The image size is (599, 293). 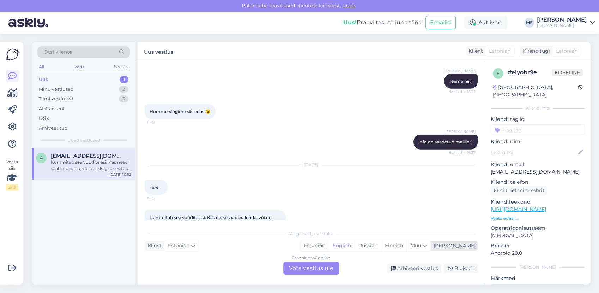 I want to click on div: Tiimi vestlused, so click(x=56, y=99).